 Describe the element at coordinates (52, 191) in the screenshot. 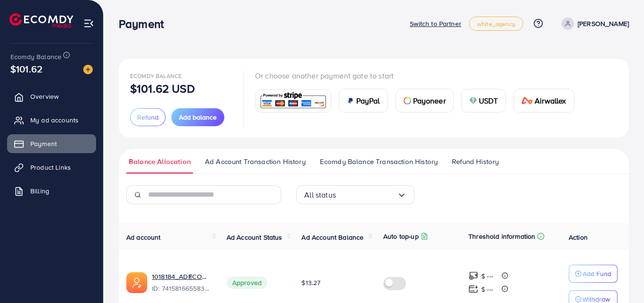

I see `a: Billing` at that location.